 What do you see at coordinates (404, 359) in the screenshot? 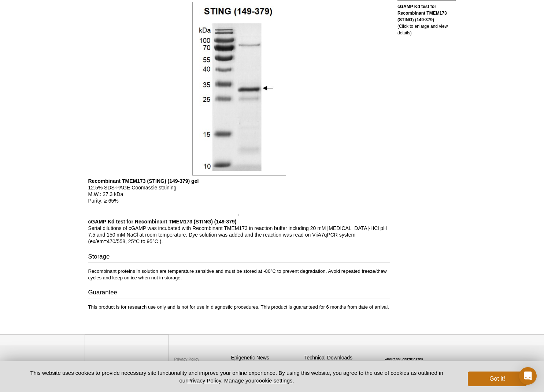
I see `a: ABOUT SSL CERTIFICATES` at bounding box center [404, 359].